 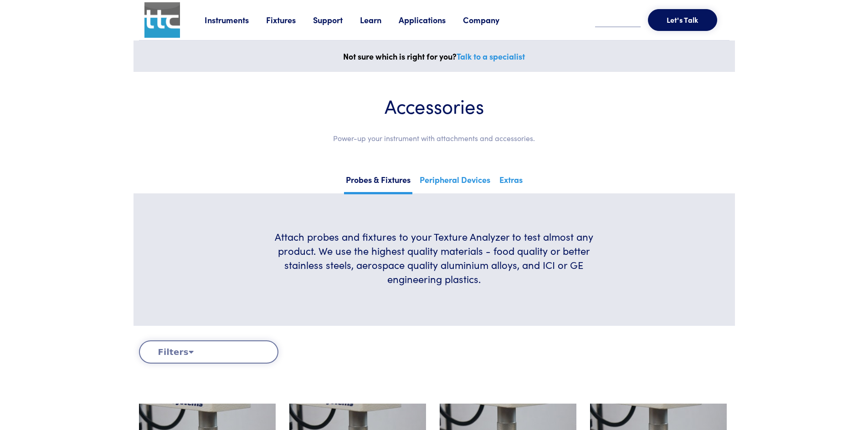 What do you see at coordinates (336, 20) in the screenshot?
I see `a: Support` at bounding box center [336, 20].